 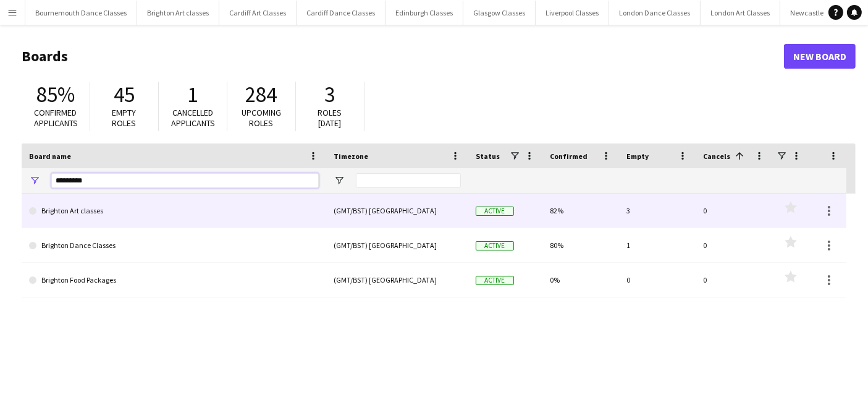 I want to click on span: Status, so click(x=487, y=156).